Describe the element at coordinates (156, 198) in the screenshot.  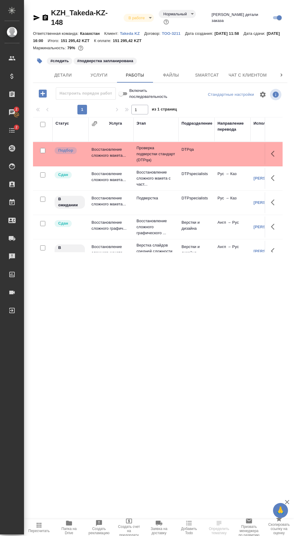
I see `p: Подверстка` at that location.